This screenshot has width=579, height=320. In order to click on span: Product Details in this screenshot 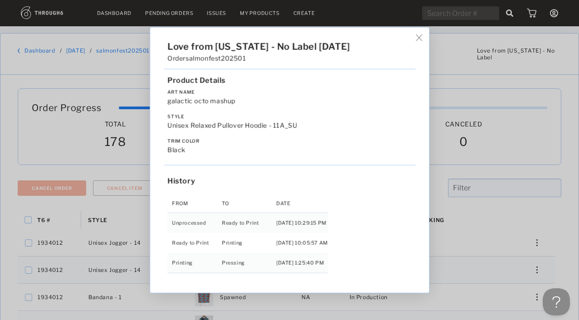, I will do `click(196, 80)`.